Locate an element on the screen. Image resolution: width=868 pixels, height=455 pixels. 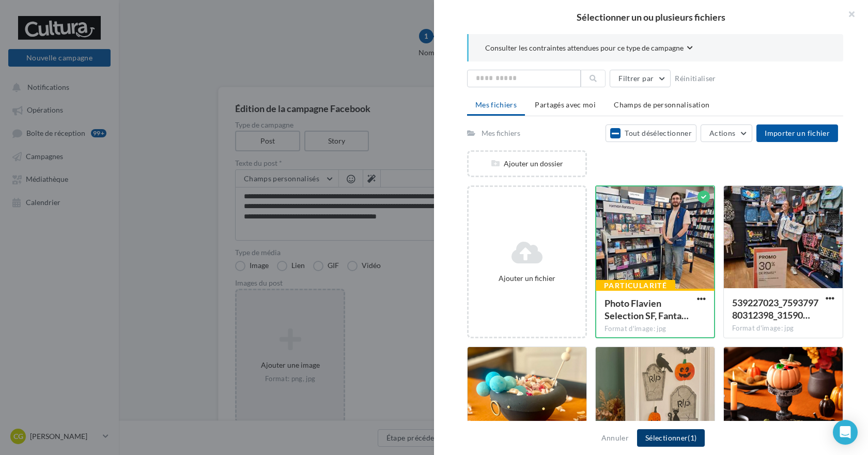
span: Champs de personnalisation is located at coordinates (661, 104).